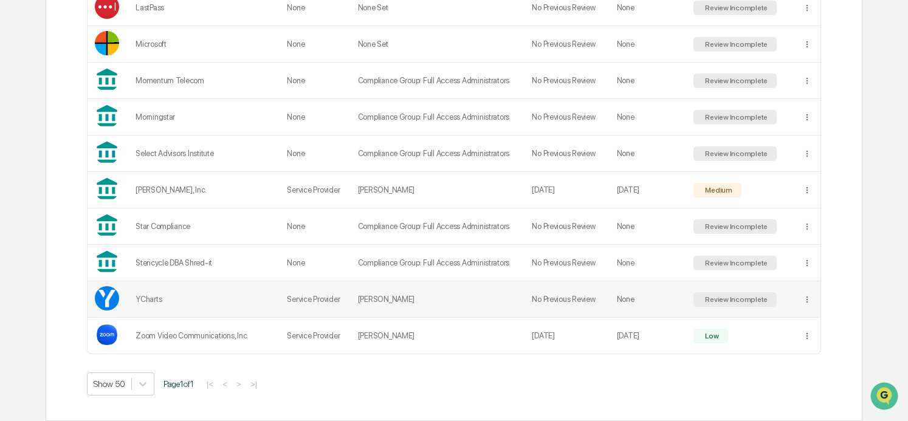 Image resolution: width=908 pixels, height=421 pixels. Describe the element at coordinates (97, 110) in the screenshot. I see `div: We're available if you need us!` at that location.